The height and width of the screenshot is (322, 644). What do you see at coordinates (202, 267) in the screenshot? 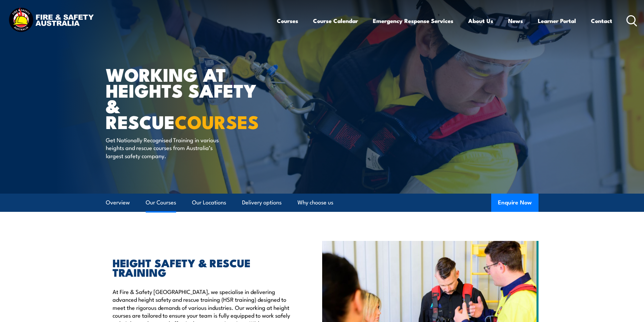
I see `h2: HEIGHT SAFETY & RESCUE TRAINING` at bounding box center [202, 267].